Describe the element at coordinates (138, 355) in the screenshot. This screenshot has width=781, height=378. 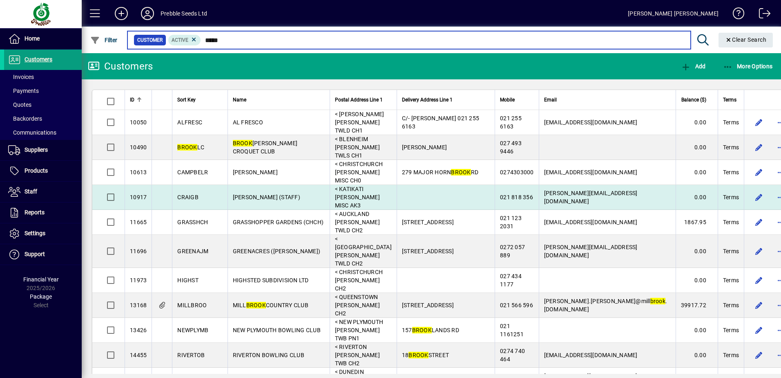
I see `span: 14455` at that location.